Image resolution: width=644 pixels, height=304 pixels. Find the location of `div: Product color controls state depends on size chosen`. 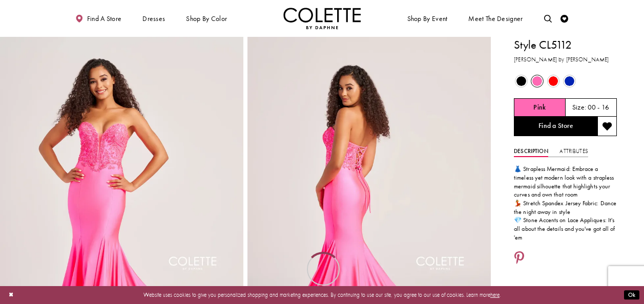

div: Product color controls state depends on size chosen is located at coordinates (565, 81).